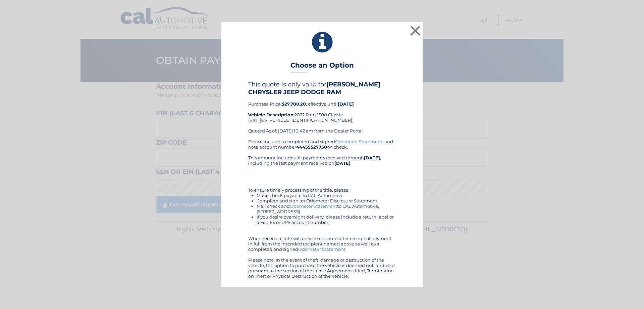 This screenshot has width=644, height=309. Describe the element at coordinates (326, 195) in the screenshot. I see `li: Make check payable to CAL Automotive` at that location.